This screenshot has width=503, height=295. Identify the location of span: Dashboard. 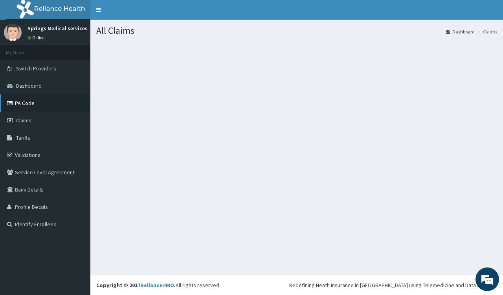
(29, 86).